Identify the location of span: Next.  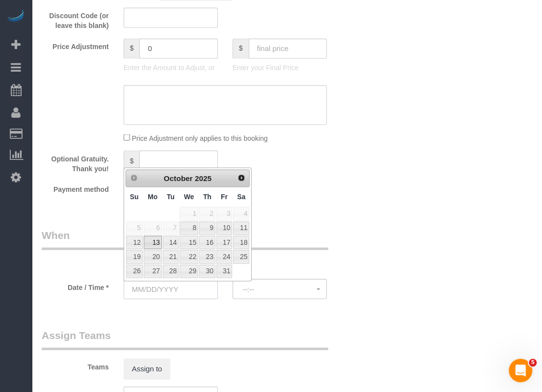
(241, 178).